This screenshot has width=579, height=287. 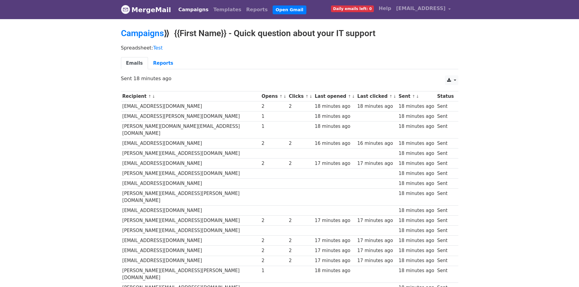 I want to click on img: MergeMail logo, so click(x=125, y=9).